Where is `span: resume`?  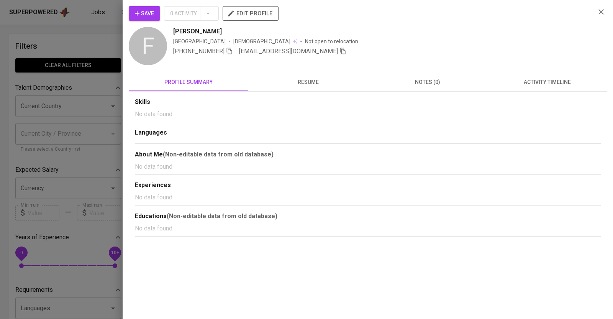
span: resume is located at coordinates (308, 82).